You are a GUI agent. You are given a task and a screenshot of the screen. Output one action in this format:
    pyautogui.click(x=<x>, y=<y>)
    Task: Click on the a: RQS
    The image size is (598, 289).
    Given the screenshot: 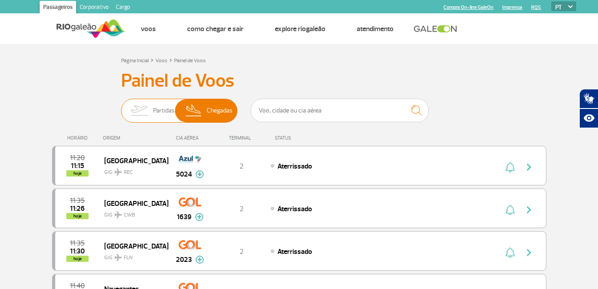 What is the action you would take?
    pyautogui.click(x=536, y=7)
    